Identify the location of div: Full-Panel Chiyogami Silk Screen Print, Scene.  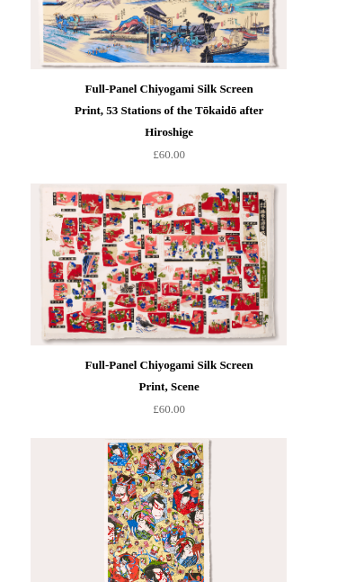
(168, 377).